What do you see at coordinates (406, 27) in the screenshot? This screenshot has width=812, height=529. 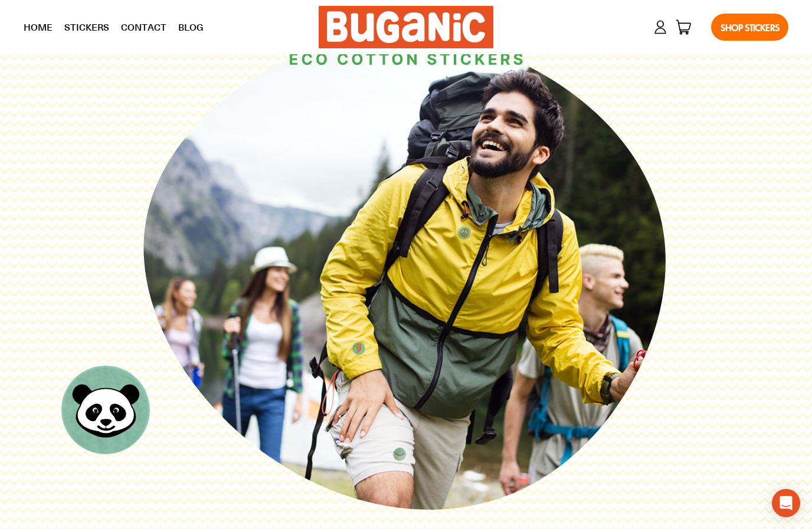 I see `a: Buganic Buganic` at bounding box center [406, 27].